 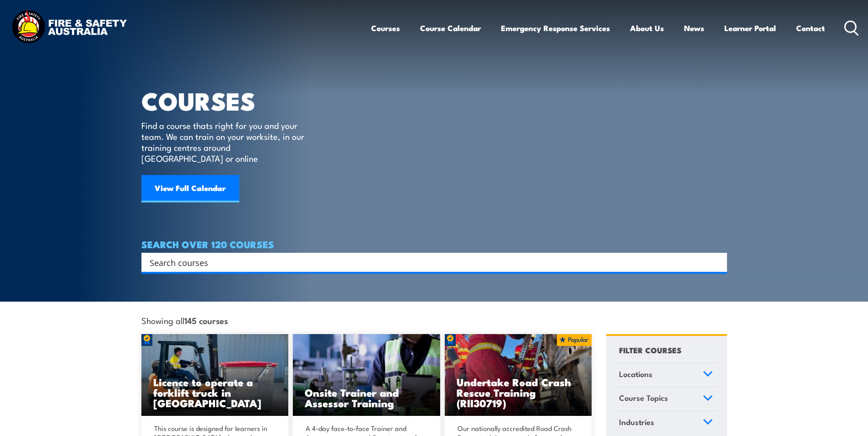 What do you see at coordinates (190, 189) in the screenshot?
I see `a: View Full Calendar` at bounding box center [190, 189].